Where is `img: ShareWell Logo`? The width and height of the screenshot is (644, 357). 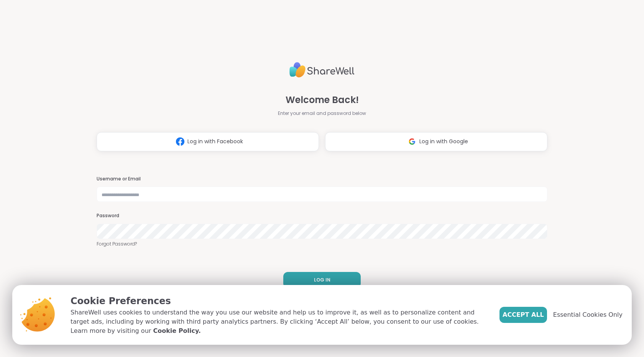 img: ShareWell Logo is located at coordinates (322, 70).